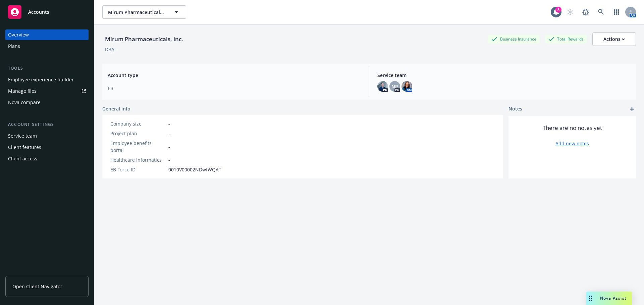 The height and width of the screenshot is (305, 644). I want to click on span: Notes, so click(515, 109).